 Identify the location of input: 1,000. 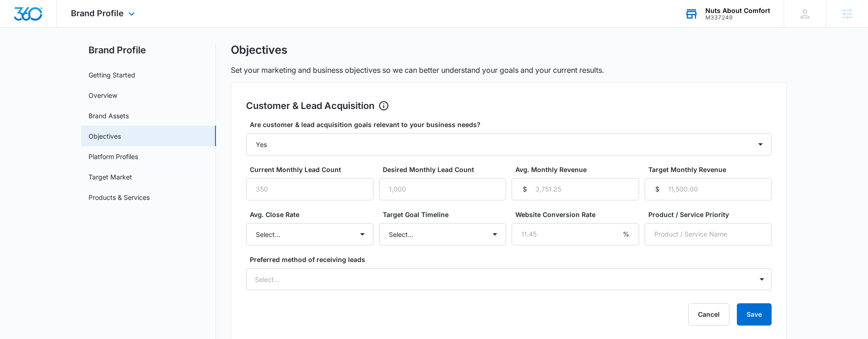
(442, 189).